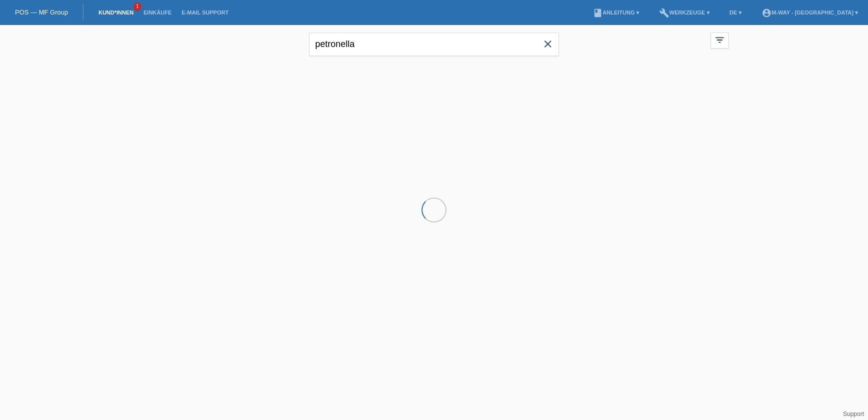 This screenshot has height=420, width=868. Describe the element at coordinates (137, 7) in the screenshot. I see `span: 1` at that location.